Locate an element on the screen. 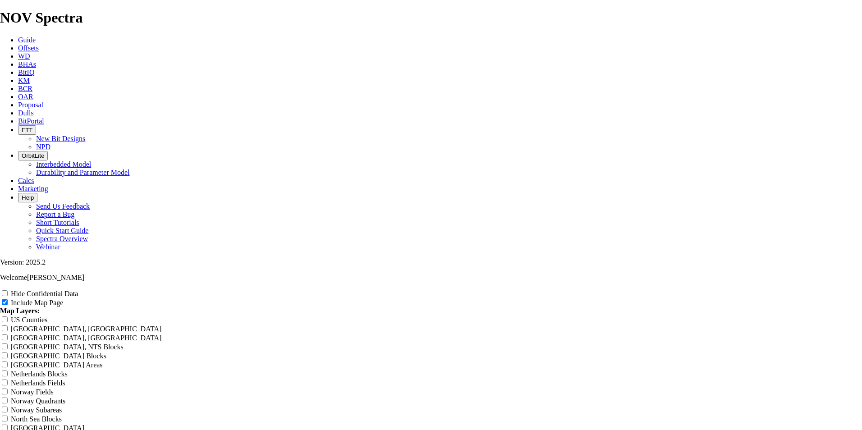  a: BitPortal is located at coordinates (31, 121).